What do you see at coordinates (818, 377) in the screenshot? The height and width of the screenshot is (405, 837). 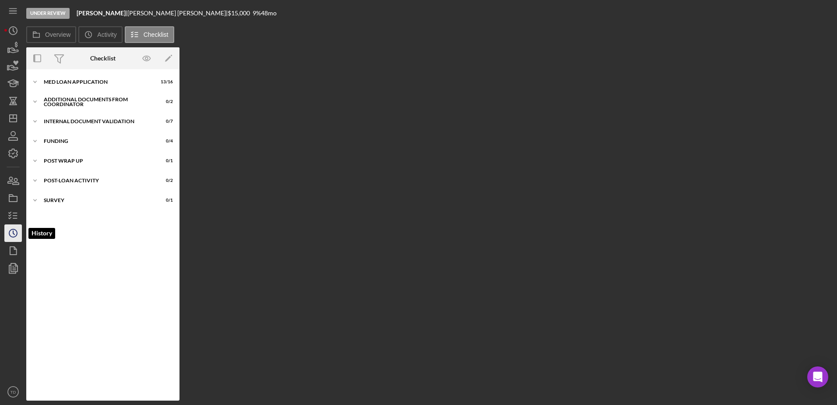 I see `div: Open Intercom Messenger` at bounding box center [818, 377].